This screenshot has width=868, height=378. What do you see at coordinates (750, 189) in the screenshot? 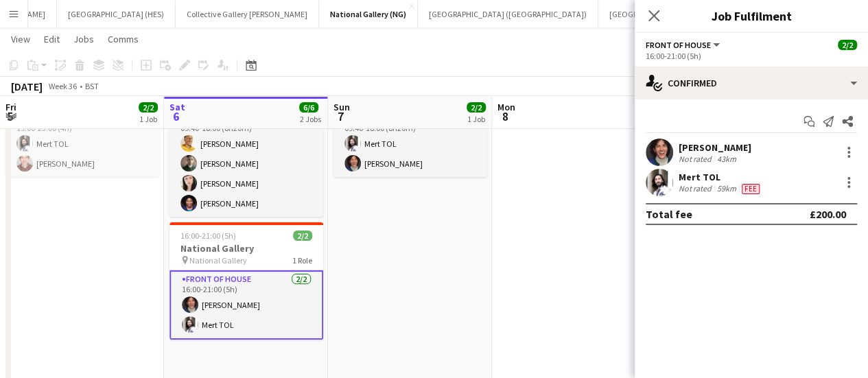
I see `span: Fee` at bounding box center [750, 189].